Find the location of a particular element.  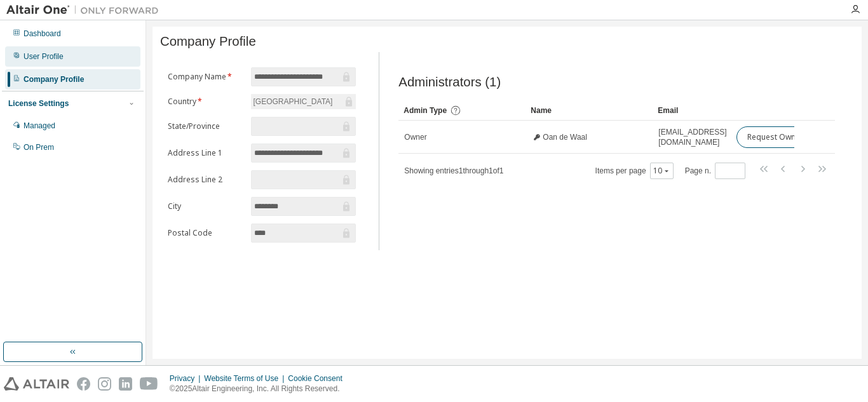

button: 10 is located at coordinates (662, 171).